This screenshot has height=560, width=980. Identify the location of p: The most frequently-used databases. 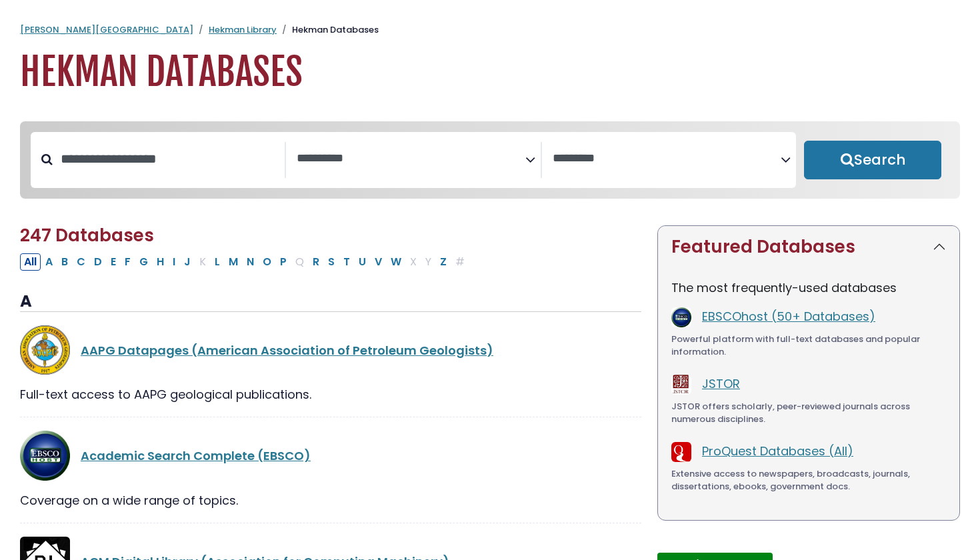
(809, 287).